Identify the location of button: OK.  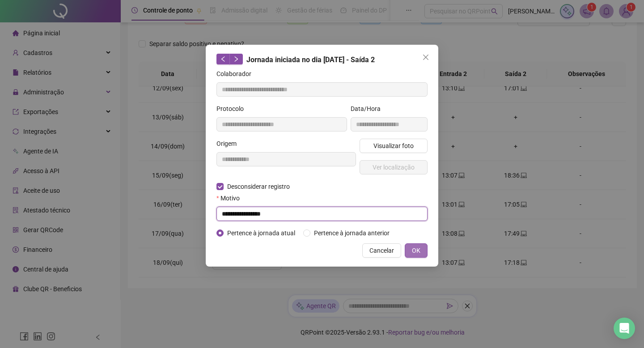
(416, 251).